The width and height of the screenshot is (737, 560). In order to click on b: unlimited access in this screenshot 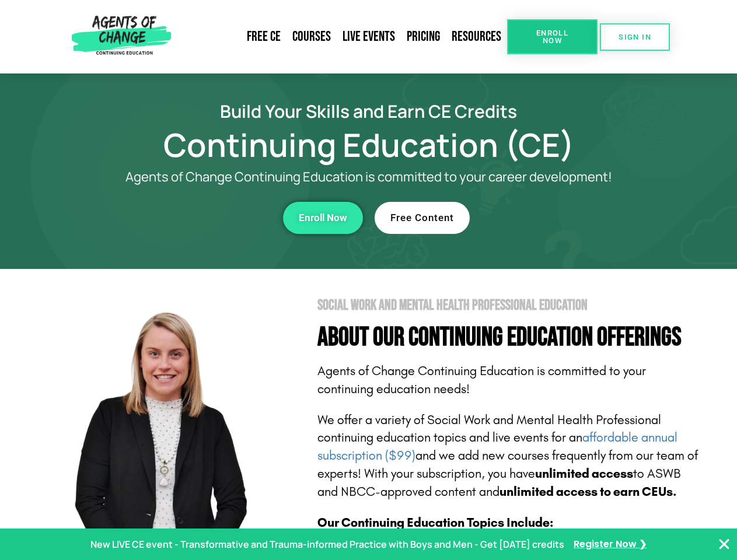, I will do `click(583, 473)`.